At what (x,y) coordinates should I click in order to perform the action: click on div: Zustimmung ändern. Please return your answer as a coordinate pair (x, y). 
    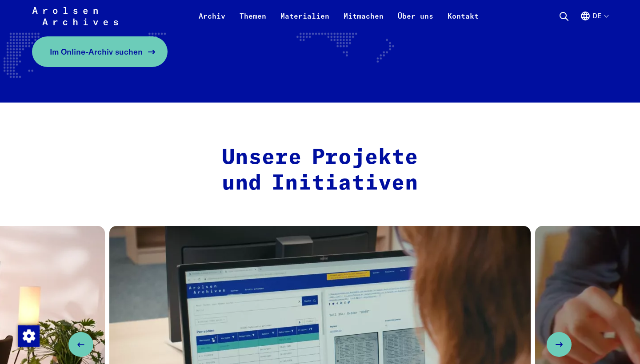
    Looking at the image, I should click on (28, 336).